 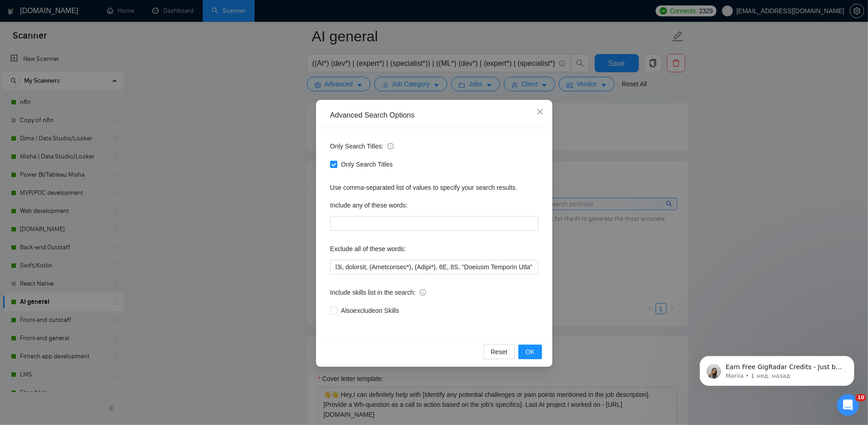 What do you see at coordinates (362, 146) in the screenshot?
I see `span: Only Search Titles:` at bounding box center [362, 146].